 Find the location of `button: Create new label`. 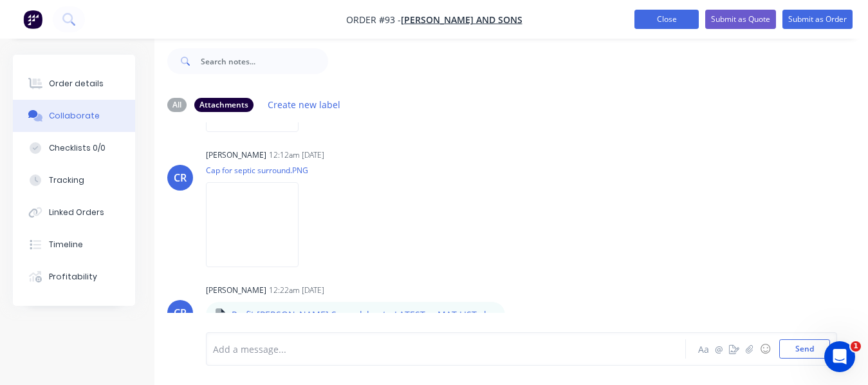

button: Create new label is located at coordinates (304, 104).